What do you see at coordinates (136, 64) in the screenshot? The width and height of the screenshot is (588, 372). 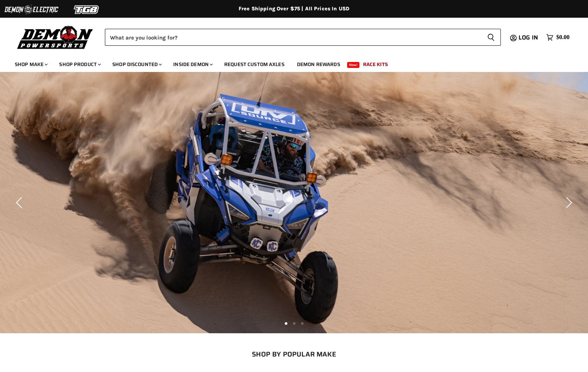 I see `a: Shop Discounted` at bounding box center [136, 64].